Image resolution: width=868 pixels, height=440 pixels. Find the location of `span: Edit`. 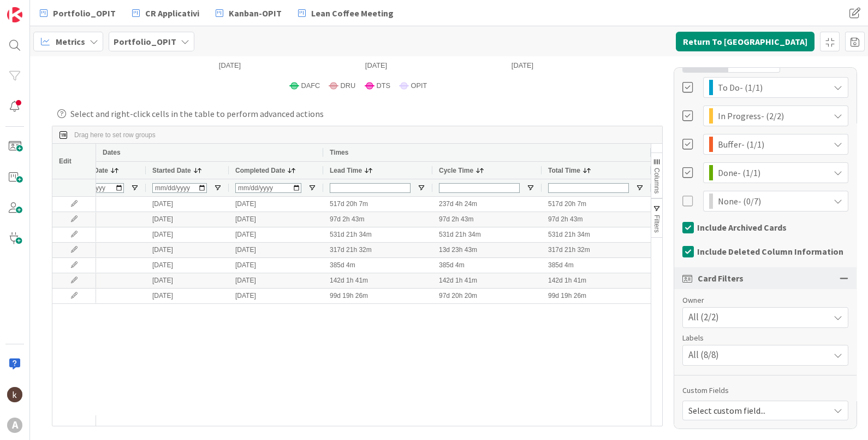

span: Edit is located at coordinates (65, 161).